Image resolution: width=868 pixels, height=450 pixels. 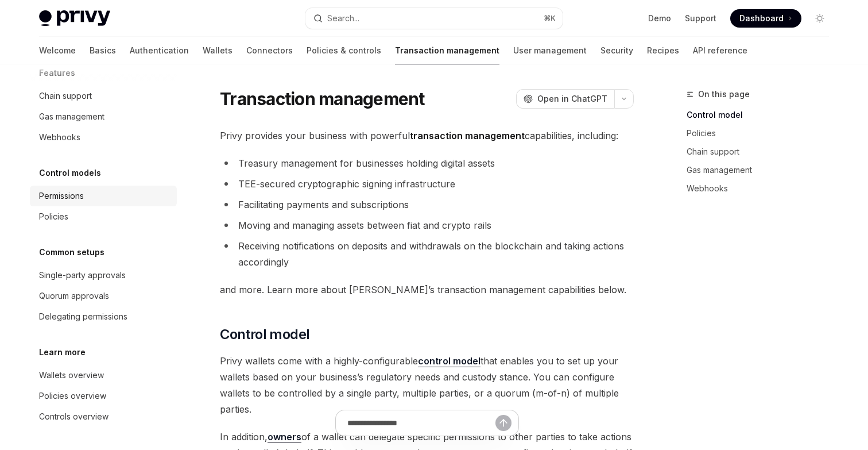 I want to click on h5: Control models, so click(x=70, y=173).